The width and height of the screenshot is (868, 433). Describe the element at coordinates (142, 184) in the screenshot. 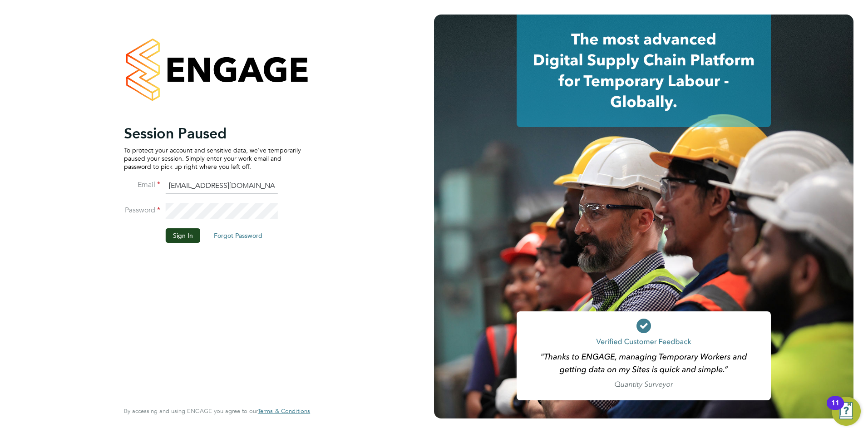

I see `label: Email` at that location.